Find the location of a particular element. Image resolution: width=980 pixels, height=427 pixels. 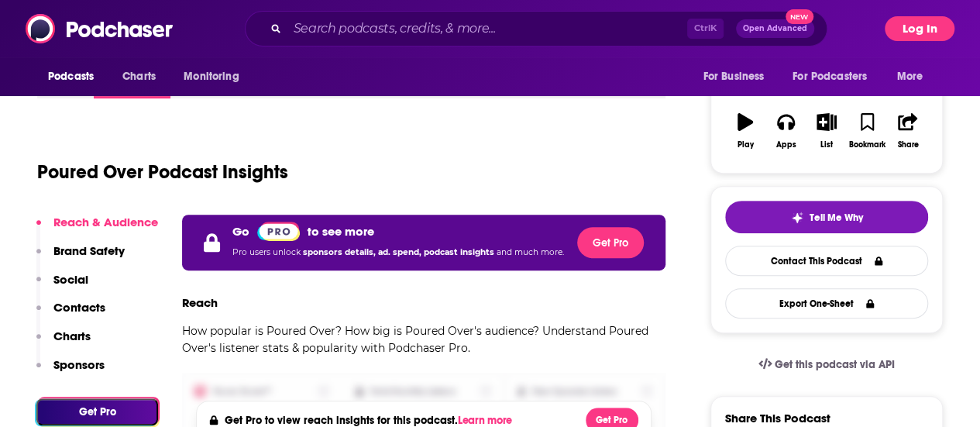

a: Podchaser - Follow, Share and Rate Podcasts is located at coordinates (100, 28).